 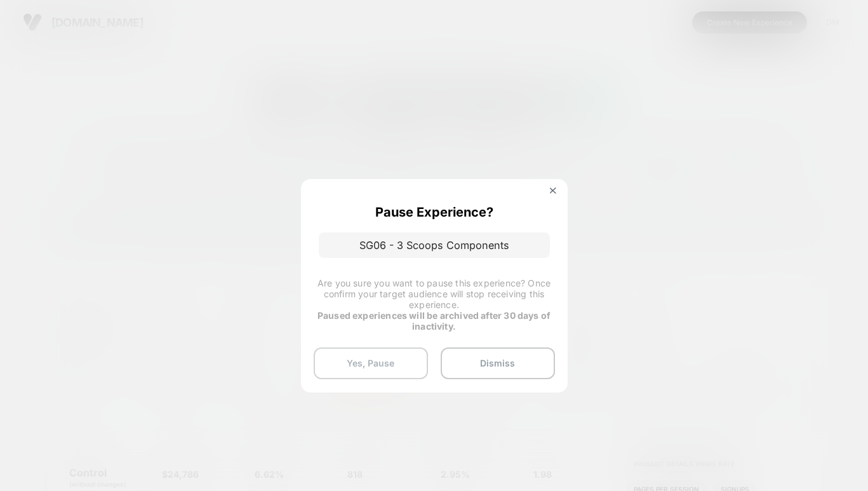 What do you see at coordinates (434, 212) in the screenshot?
I see `p: Pause Experience?` at bounding box center [434, 212].